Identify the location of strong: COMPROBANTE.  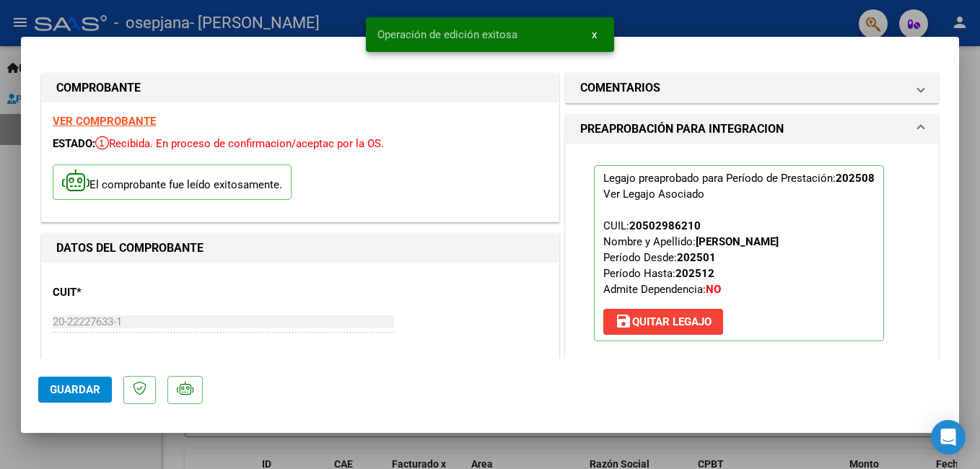
(98, 87).